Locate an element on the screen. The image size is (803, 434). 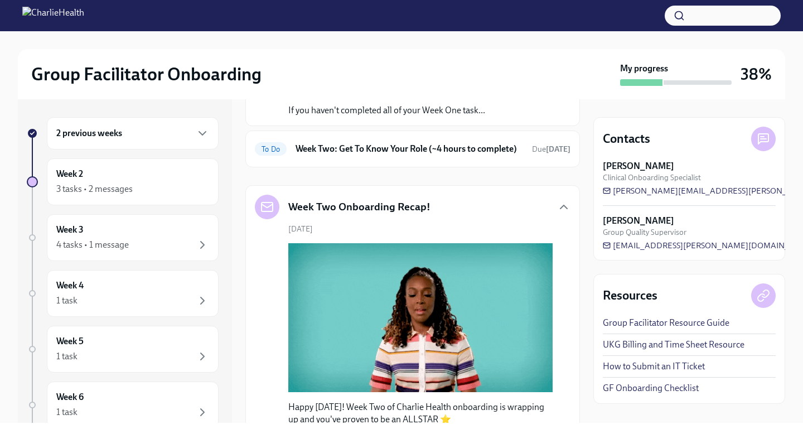
a: Week 61 task is located at coordinates (123, 405).